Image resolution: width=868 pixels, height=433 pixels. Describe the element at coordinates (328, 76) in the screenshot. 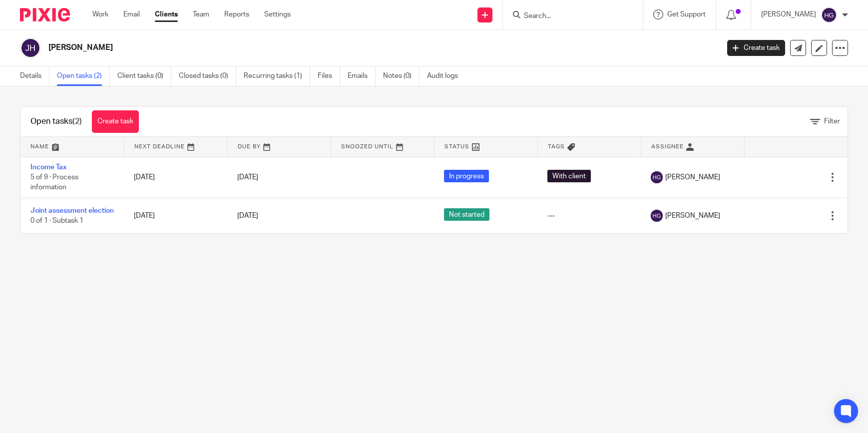

I see `a: Files` at that location.